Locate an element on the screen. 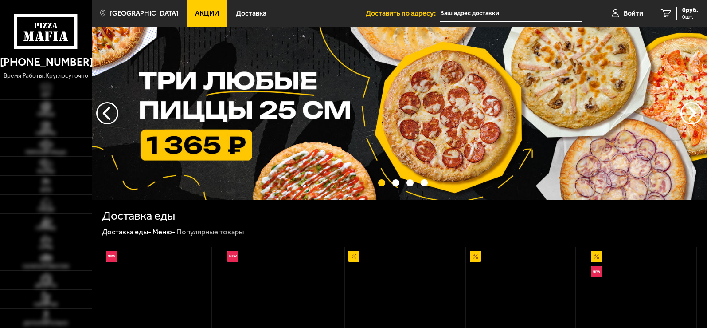 This screenshot has height=328, width=707. span: 0 руб. is located at coordinates (690, 10).